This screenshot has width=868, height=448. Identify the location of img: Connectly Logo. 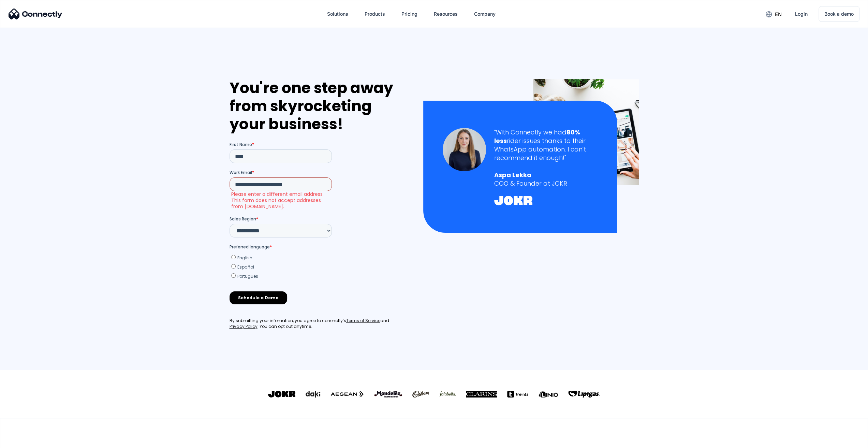
(36, 14).